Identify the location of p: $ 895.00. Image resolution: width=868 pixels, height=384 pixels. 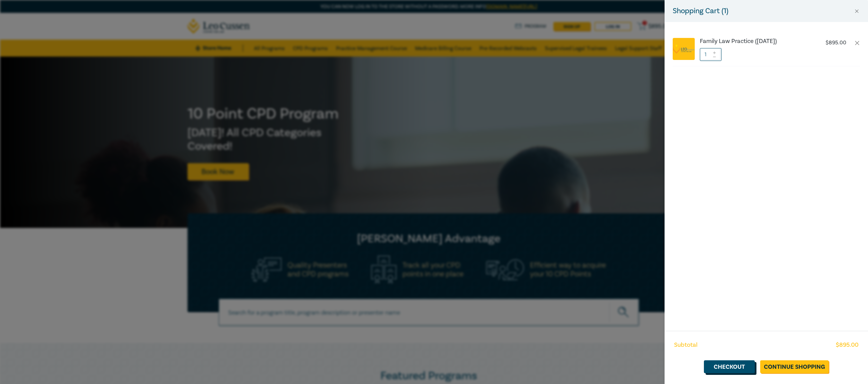
(836, 43).